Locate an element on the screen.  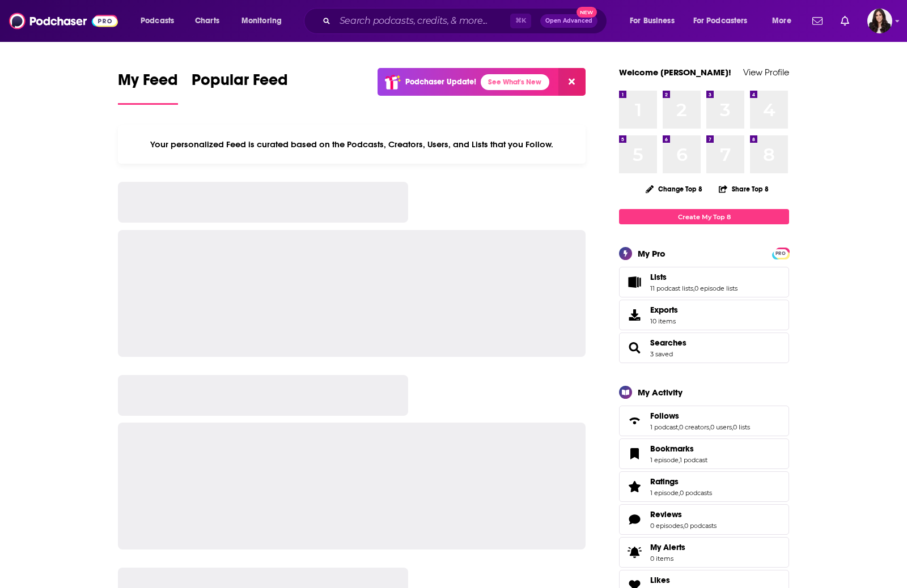
span: 0 items is located at coordinates (668, 558).